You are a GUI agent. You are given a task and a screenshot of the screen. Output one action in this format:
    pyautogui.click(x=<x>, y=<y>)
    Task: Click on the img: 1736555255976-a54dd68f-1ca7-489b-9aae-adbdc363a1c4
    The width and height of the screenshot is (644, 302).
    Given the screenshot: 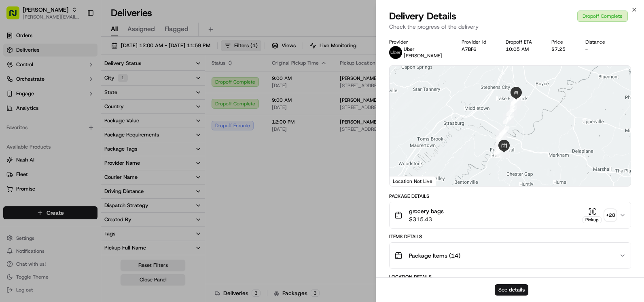 What is the action you would take?
    pyautogui.click(x=15, y=84)
    